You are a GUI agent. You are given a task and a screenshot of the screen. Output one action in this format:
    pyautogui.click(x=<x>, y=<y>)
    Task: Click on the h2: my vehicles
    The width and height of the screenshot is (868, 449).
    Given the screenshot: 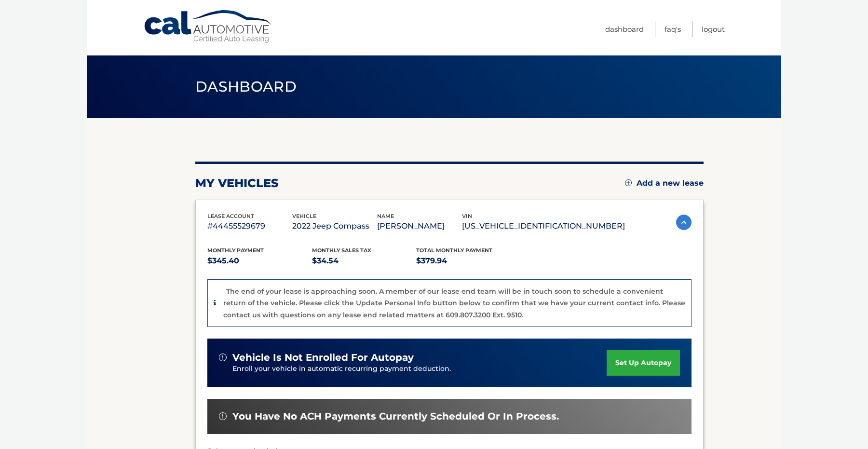 What is the action you would take?
    pyautogui.click(x=237, y=183)
    